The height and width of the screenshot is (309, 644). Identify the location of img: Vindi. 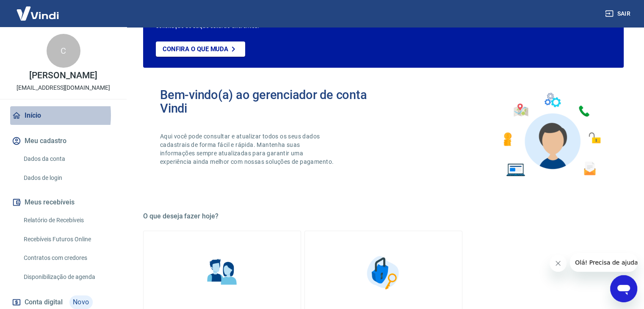
(38, 13).